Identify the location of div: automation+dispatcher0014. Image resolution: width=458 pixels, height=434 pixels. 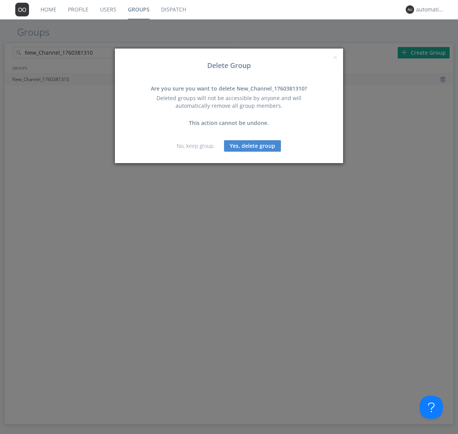
(430, 10).